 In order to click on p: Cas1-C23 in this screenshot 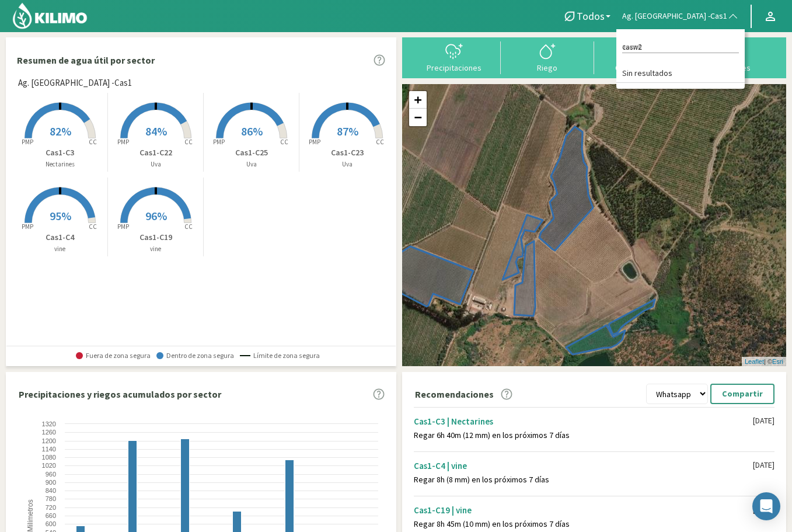, I will do `click(347, 153)`.